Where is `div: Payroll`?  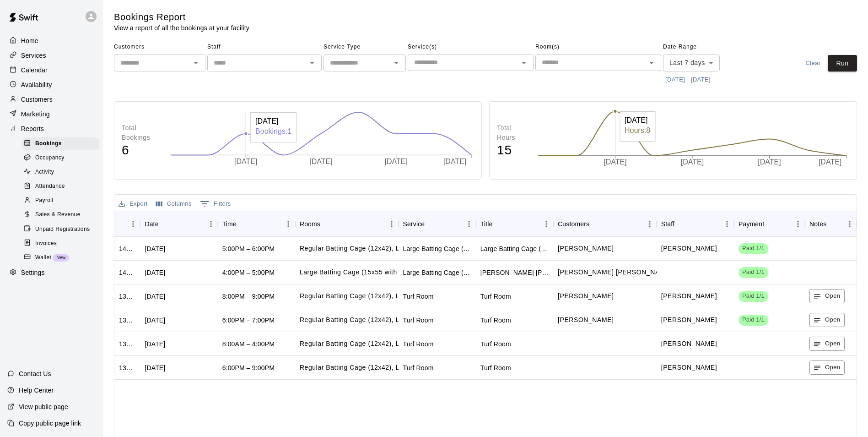
div: Payroll is located at coordinates (60, 201).